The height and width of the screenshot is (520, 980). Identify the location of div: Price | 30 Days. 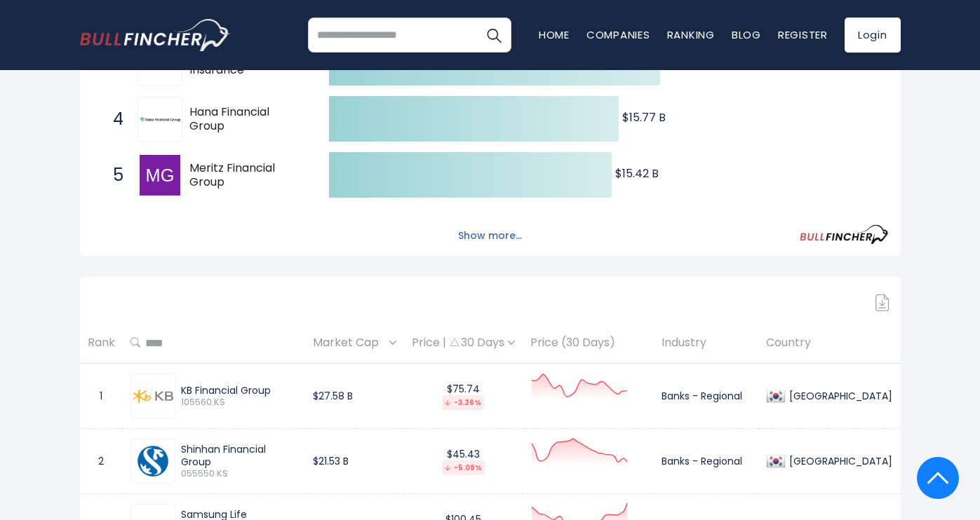
(463, 343).